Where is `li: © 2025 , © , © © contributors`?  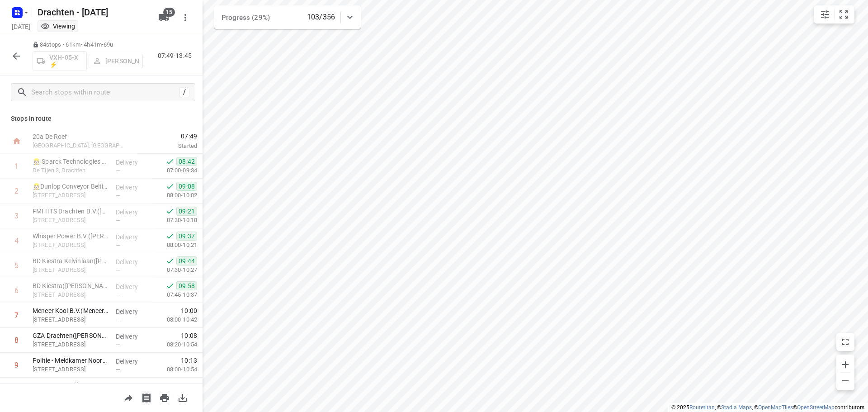
li: © 2025 , © , © © contributors is located at coordinates (767, 407).